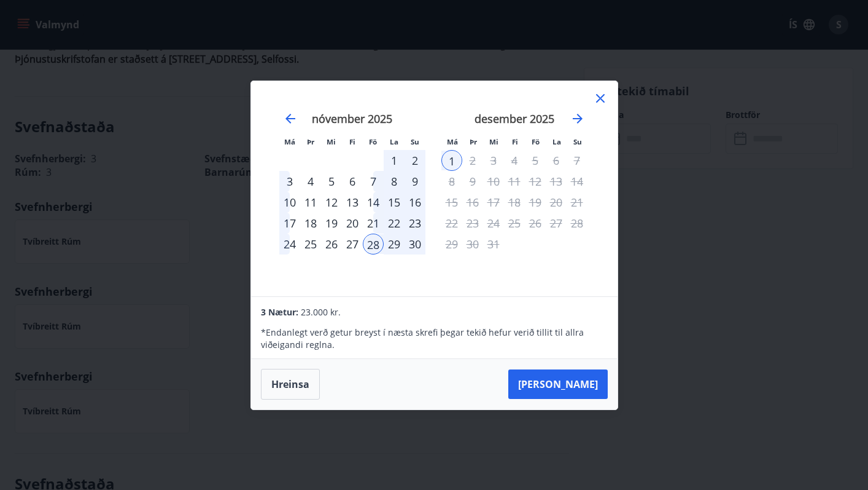 This screenshot has width=868, height=490. Describe the element at coordinates (290, 202) in the screenshot. I see `td: Choose mánudagur, 10. nóvember 2025 as your check-in date. It’s available.` at that location.